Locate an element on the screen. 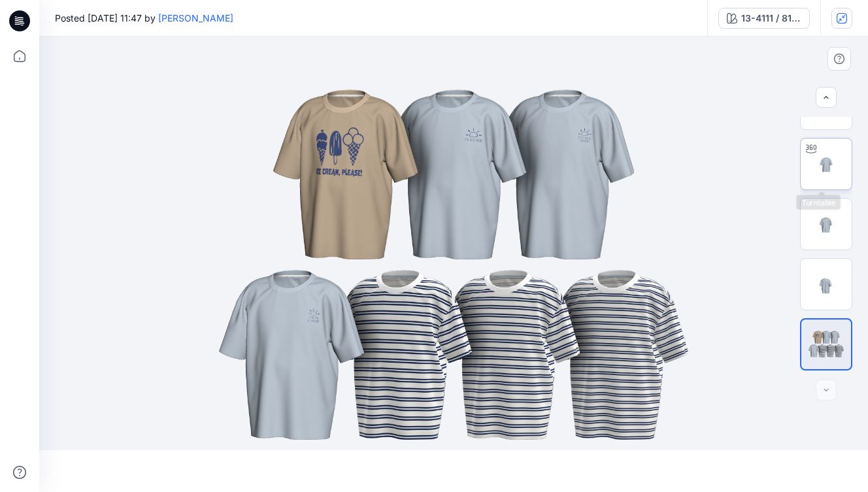 The image size is (868, 492). div: 13-4111 / 8158-00 is located at coordinates (772, 19).